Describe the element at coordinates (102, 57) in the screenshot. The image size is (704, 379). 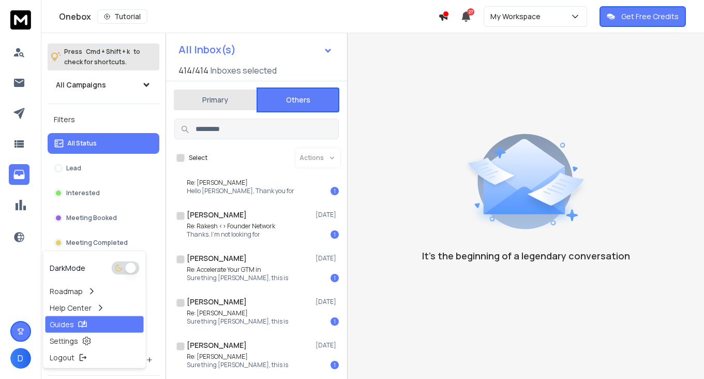
I see `p: Press to check for shortcuts.` at that location.